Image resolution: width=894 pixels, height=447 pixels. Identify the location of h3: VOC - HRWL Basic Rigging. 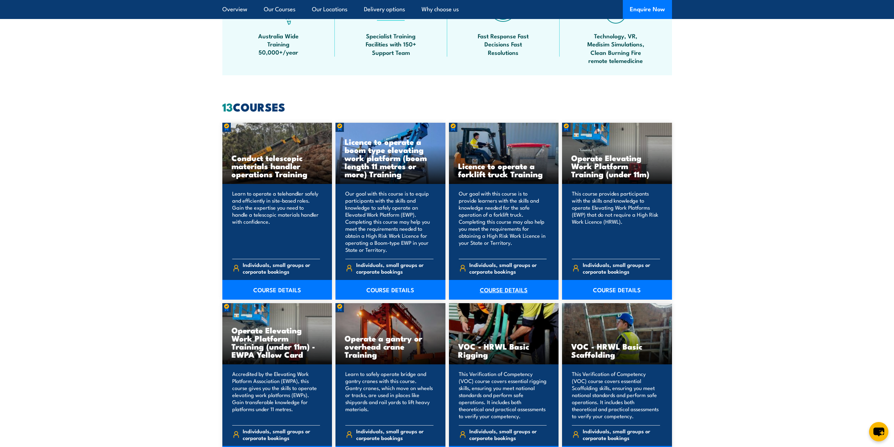
(504, 350).